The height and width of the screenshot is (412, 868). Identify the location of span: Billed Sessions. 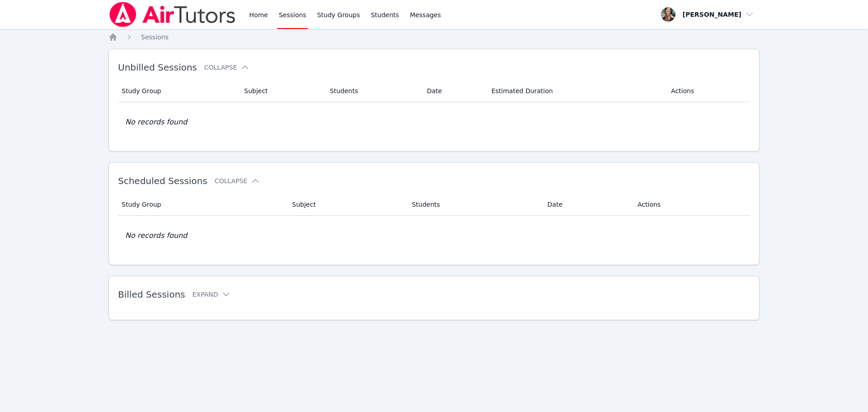
(151, 295).